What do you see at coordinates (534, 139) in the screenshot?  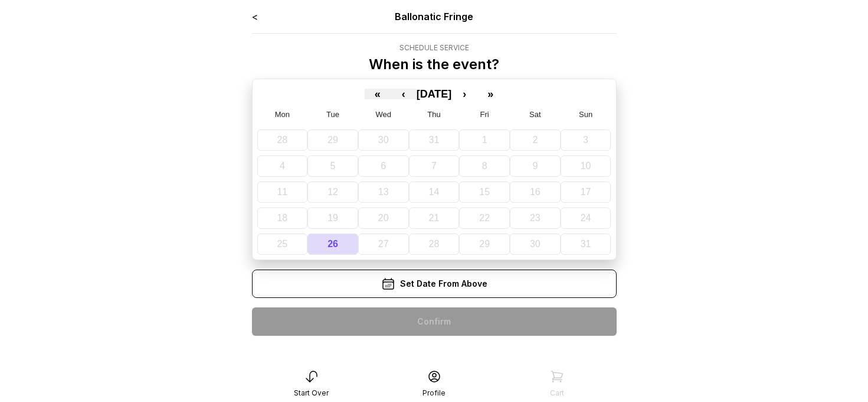 I see `abbr: August 2, 2025` at bounding box center [534, 139].